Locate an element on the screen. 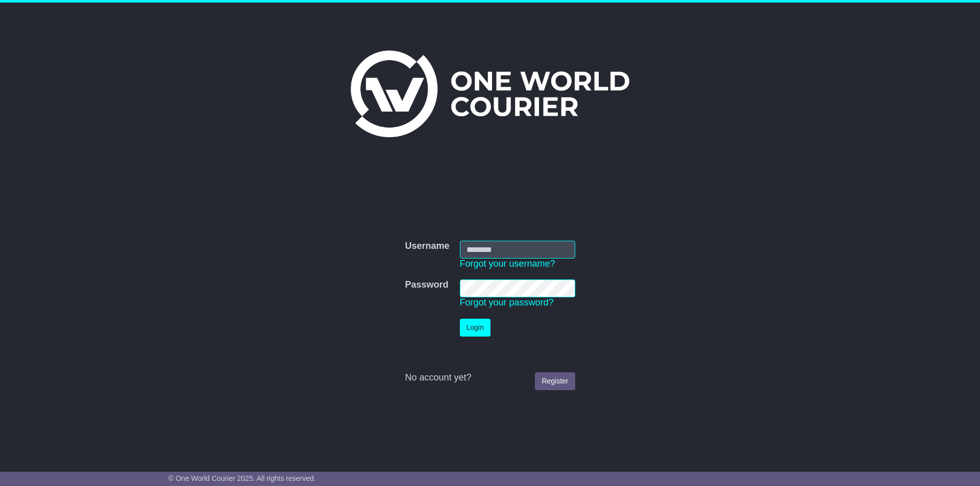 The width and height of the screenshot is (980, 486). span: © One World Courier 2025. All rights reserved. is located at coordinates (242, 479).